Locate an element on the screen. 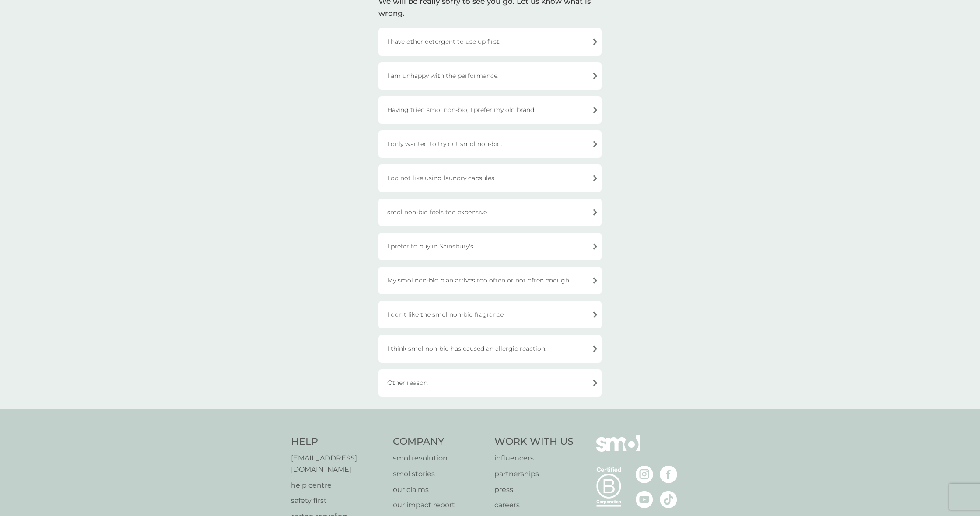  img: visit the smol Facebook page is located at coordinates (669, 474).